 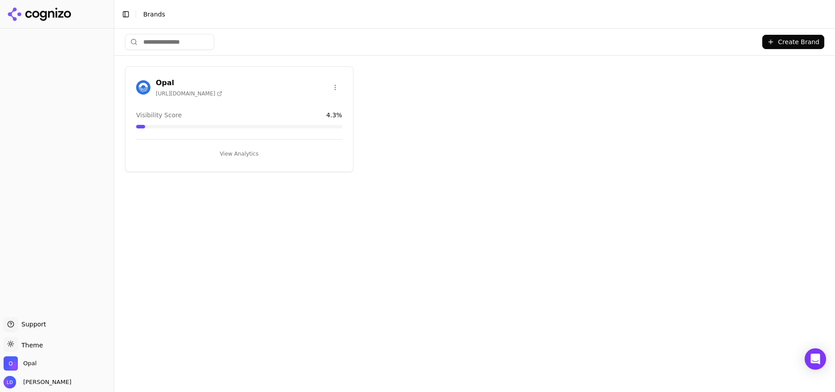 What do you see at coordinates (30, 364) in the screenshot?
I see `span: Opal` at bounding box center [30, 364].